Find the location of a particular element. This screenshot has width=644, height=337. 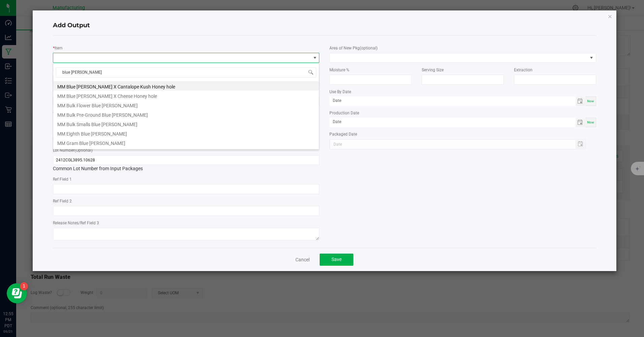

label: Production Date is located at coordinates (344, 113).